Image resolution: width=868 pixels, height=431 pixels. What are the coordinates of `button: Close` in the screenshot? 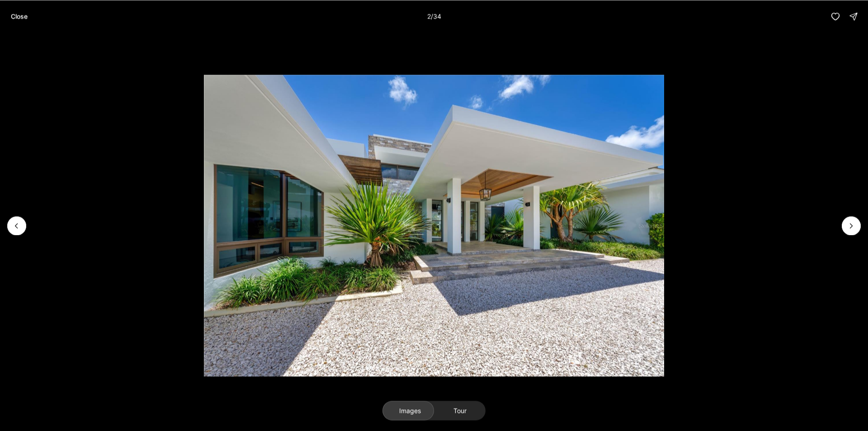 It's located at (19, 16).